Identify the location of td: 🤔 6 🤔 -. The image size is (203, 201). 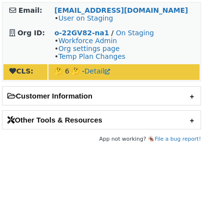
(124, 72).